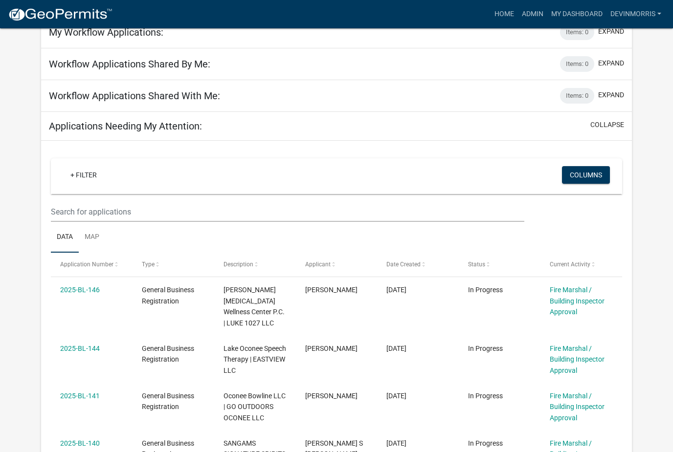 This screenshot has width=673, height=452. Describe the element at coordinates (636, 14) in the screenshot. I see `a: Devinmorris` at that location.